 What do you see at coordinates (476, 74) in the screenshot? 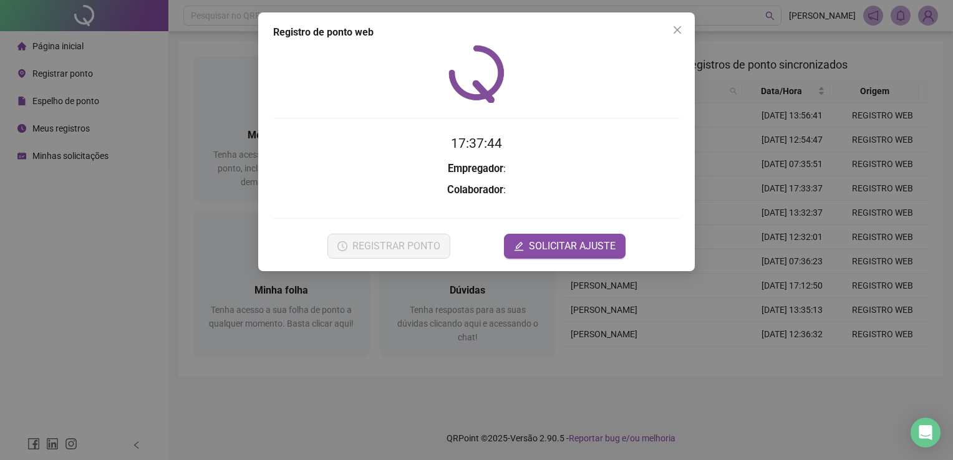
I see `img: QRPoint` at bounding box center [476, 74].